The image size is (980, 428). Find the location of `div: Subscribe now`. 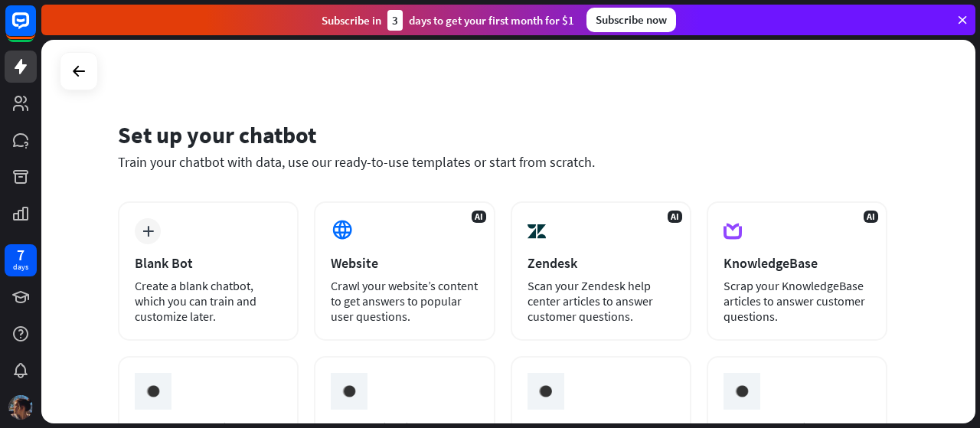

div: Subscribe now is located at coordinates (631, 20).